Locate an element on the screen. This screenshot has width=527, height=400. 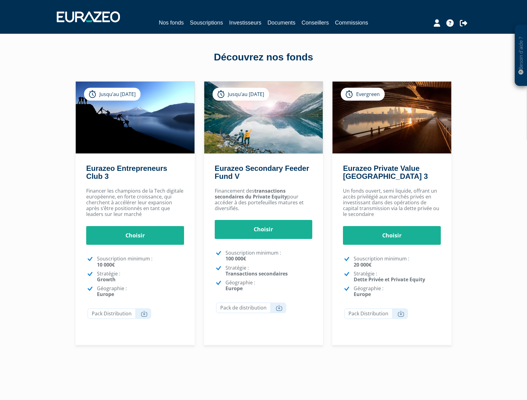
img: Eurazeo Secondary Feeder Fund V is located at coordinates (264, 117).